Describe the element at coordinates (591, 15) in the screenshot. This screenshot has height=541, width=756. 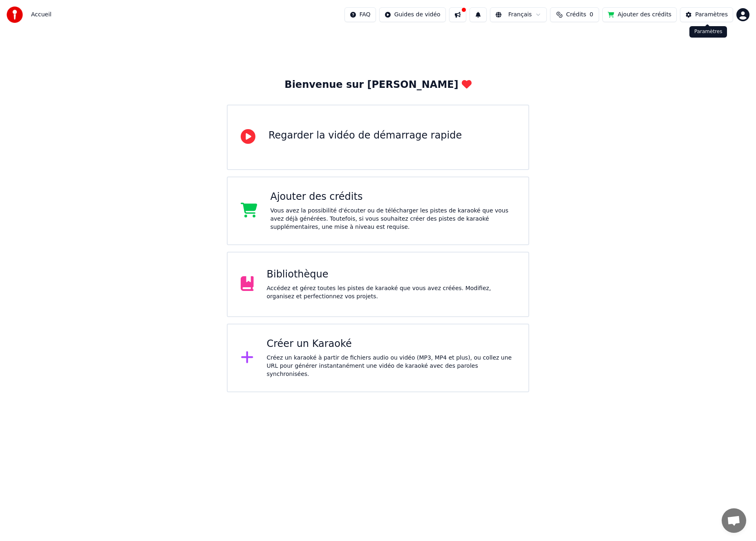
I see `span: 0` at that location.